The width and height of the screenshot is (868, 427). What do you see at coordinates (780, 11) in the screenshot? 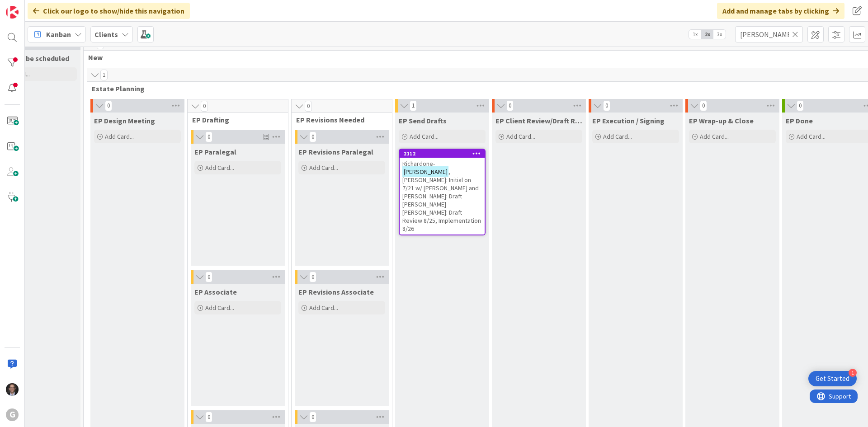
I see `div: Add and manage tabs by clicking` at bounding box center [780, 11].